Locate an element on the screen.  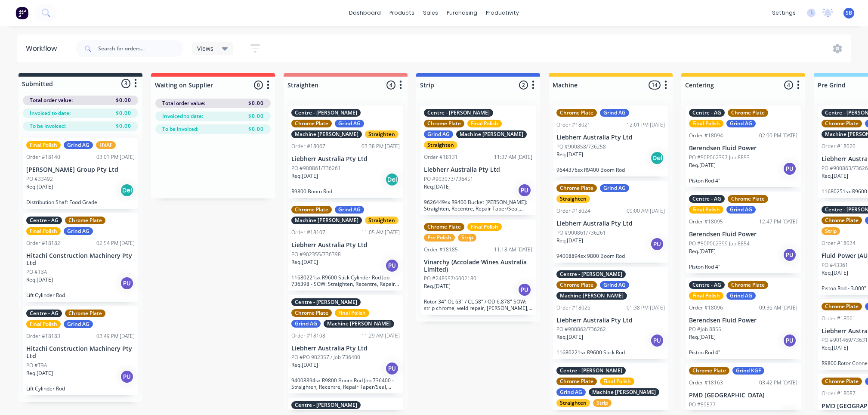
div: Order #18140 is located at coordinates (43, 157).